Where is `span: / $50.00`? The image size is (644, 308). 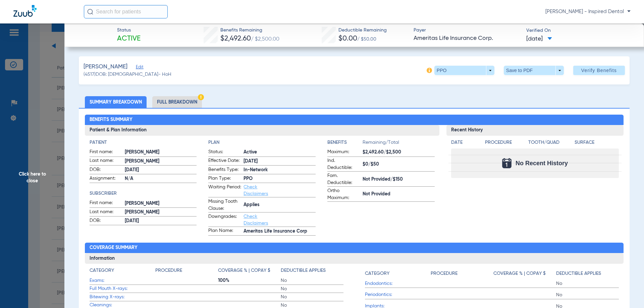
span: / $50.00 is located at coordinates (367, 39).